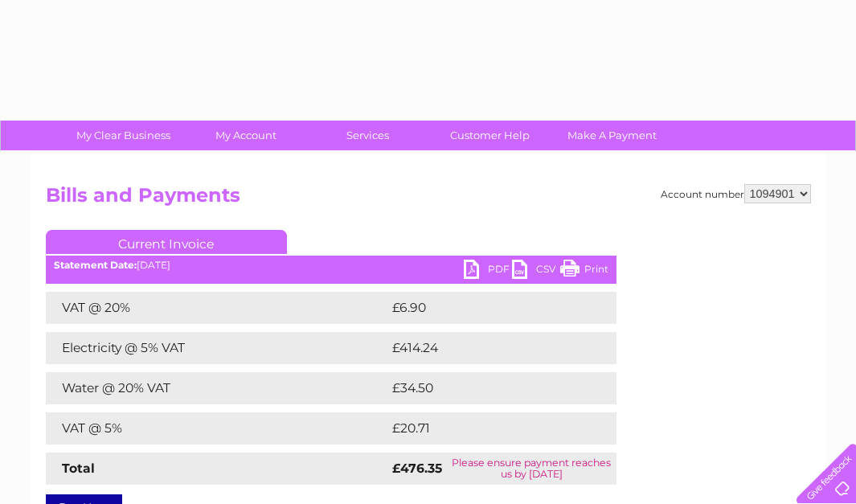  What do you see at coordinates (217, 308) in the screenshot?
I see `td: VAT @ 20%` at bounding box center [217, 308].